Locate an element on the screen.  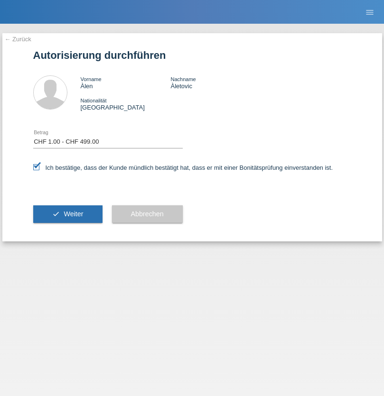
button: Abbrechen is located at coordinates (147, 215).